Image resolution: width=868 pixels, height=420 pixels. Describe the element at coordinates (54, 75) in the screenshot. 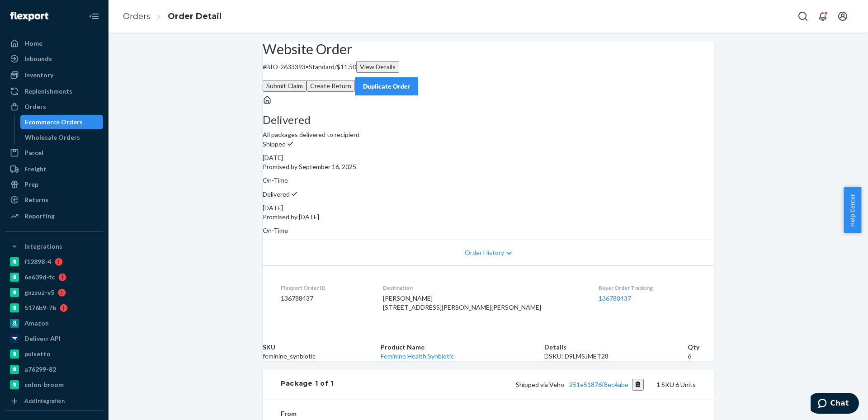

I see `a: Inventory` at that location.